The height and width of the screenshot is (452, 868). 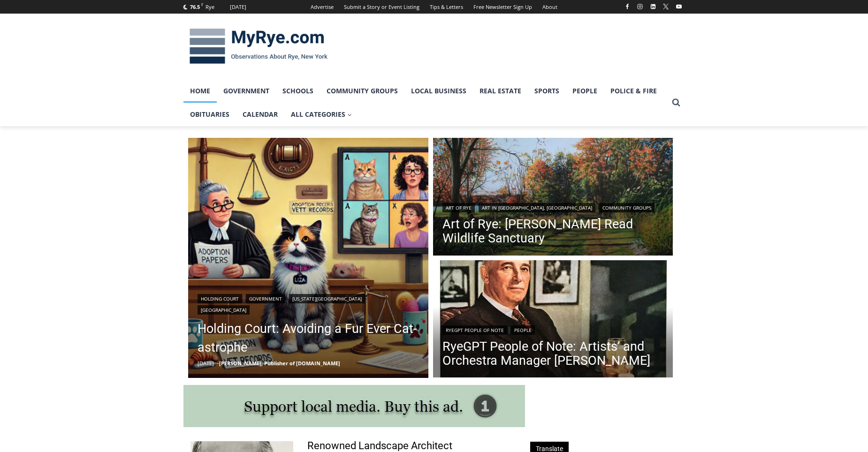 What do you see at coordinates (354, 406) in the screenshot?
I see `img: support local media, buy this ad` at bounding box center [354, 406].